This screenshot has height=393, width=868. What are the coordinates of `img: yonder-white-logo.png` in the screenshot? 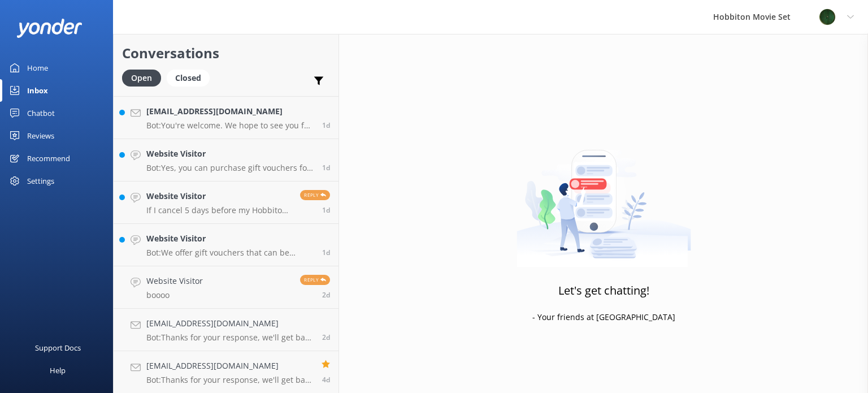 It's located at (49, 28).